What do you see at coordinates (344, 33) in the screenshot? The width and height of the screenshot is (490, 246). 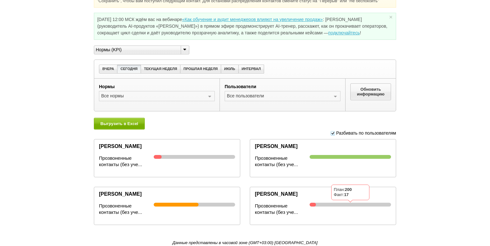 I see `a: подключайтесь` at bounding box center [344, 33].